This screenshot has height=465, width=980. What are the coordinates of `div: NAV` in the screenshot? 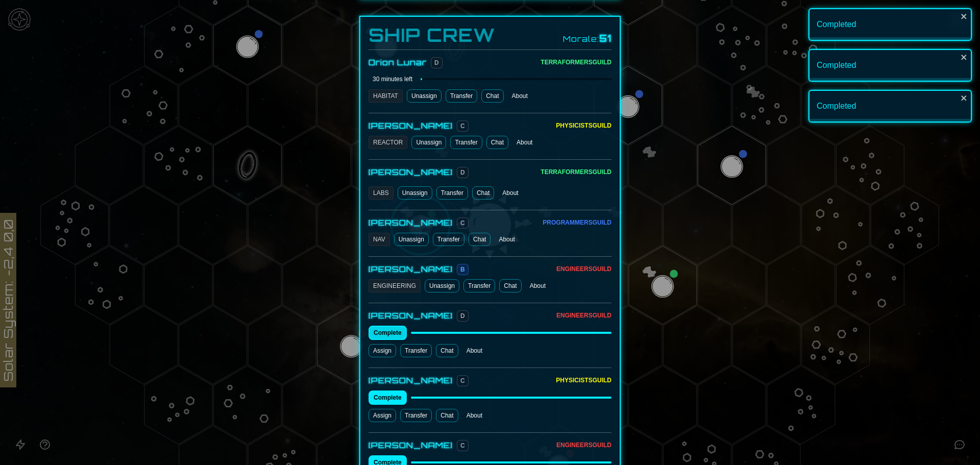 It's located at (379, 239).